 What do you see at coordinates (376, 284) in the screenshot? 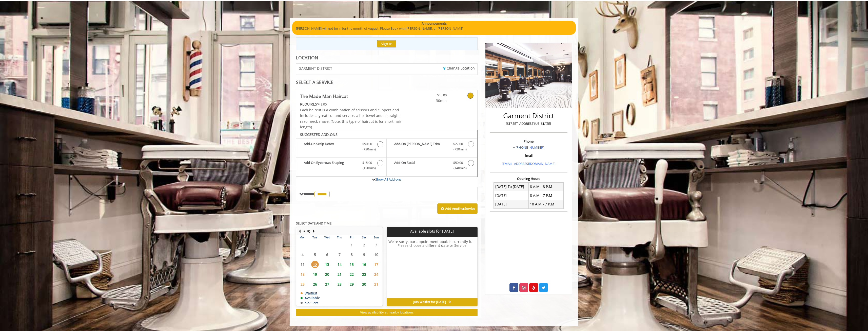
I see `td: Select day31` at bounding box center [376, 284].